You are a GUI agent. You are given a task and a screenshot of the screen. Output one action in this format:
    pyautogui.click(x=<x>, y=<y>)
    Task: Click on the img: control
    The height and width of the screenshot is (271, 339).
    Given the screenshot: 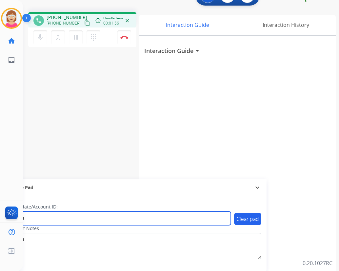 What is the action you would take?
    pyautogui.click(x=124, y=37)
    